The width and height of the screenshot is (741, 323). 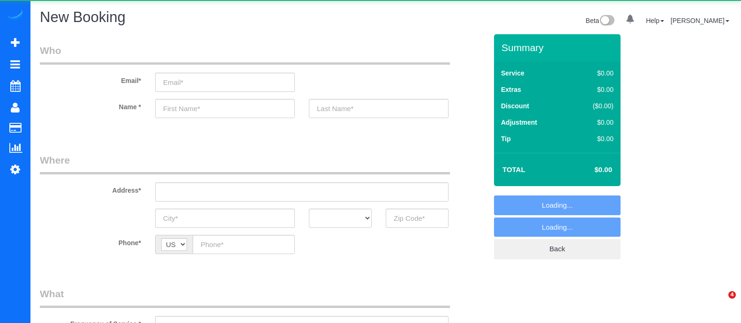 I want to click on input: Email*, so click(x=225, y=82).